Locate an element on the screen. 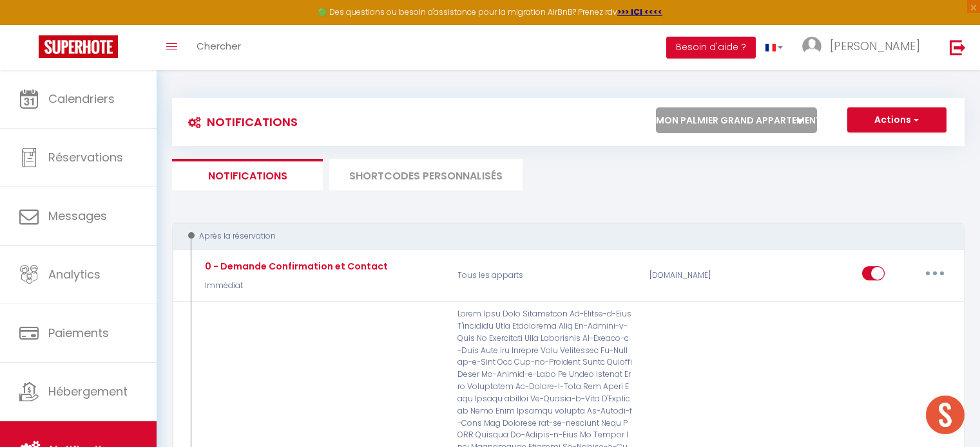 This screenshot has height=447, width=980. span: Hébergement is located at coordinates (88, 391).